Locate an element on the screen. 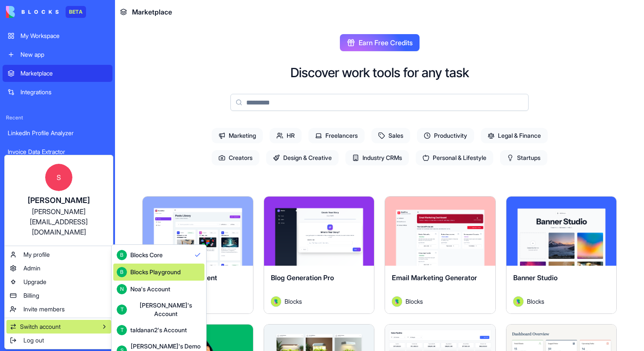 The image size is (644, 351). span: Invite members is located at coordinates (44, 309).